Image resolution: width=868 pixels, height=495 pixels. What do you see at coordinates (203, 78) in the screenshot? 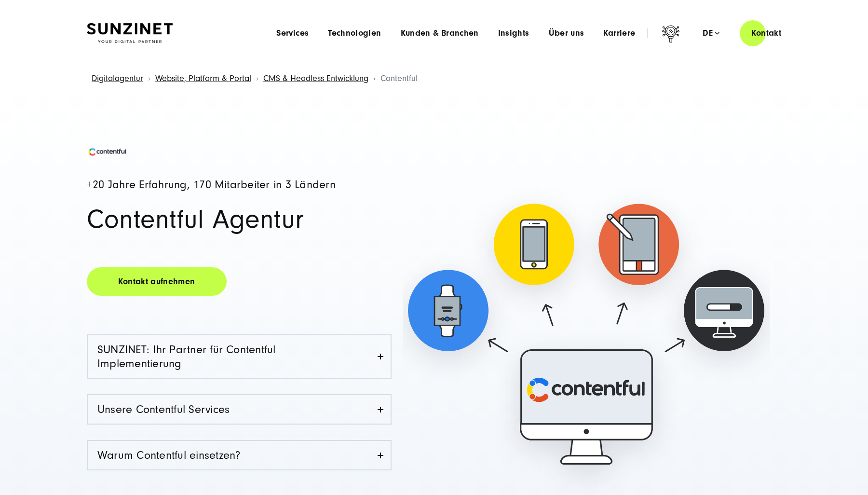
I see `a: Website, Platform & Portal` at bounding box center [203, 78].